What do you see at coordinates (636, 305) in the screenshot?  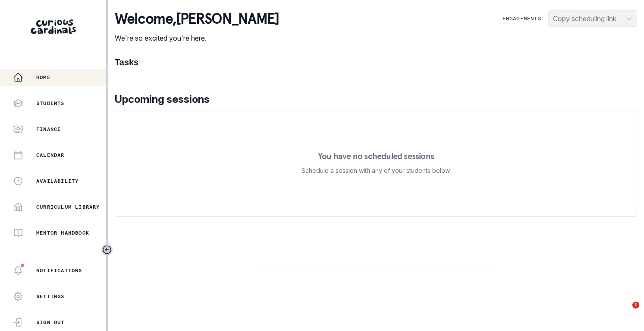 I see `span: 1` at bounding box center [636, 305].